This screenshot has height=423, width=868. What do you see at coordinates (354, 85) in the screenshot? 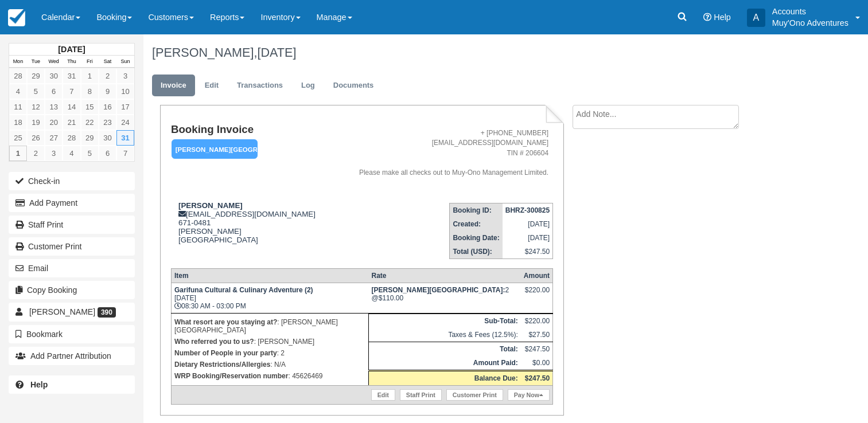
I see `a: Documents` at bounding box center [354, 85].